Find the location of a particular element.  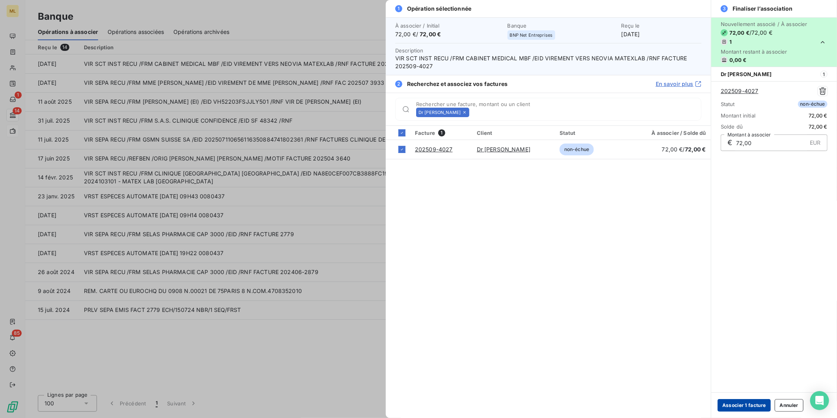

input: placeholder is located at coordinates (587, 112).